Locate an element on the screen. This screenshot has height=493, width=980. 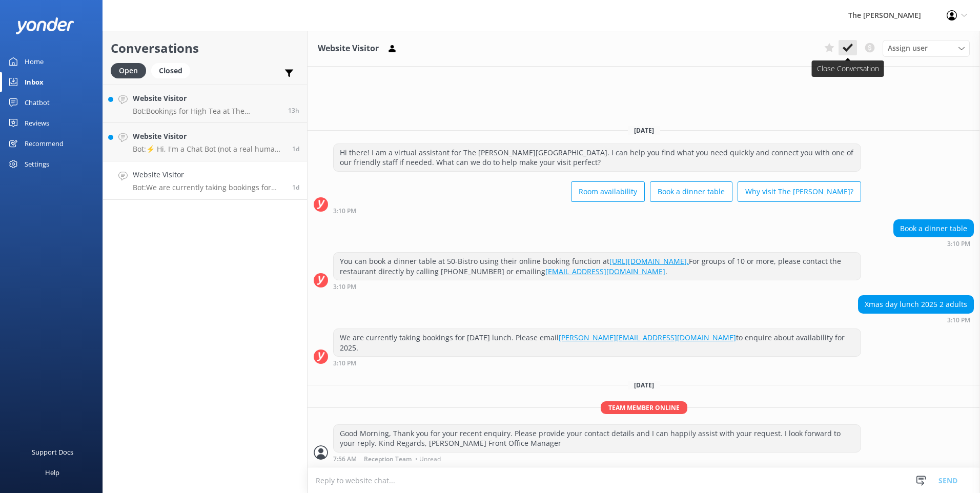
a: Closed is located at coordinates (173, 70).